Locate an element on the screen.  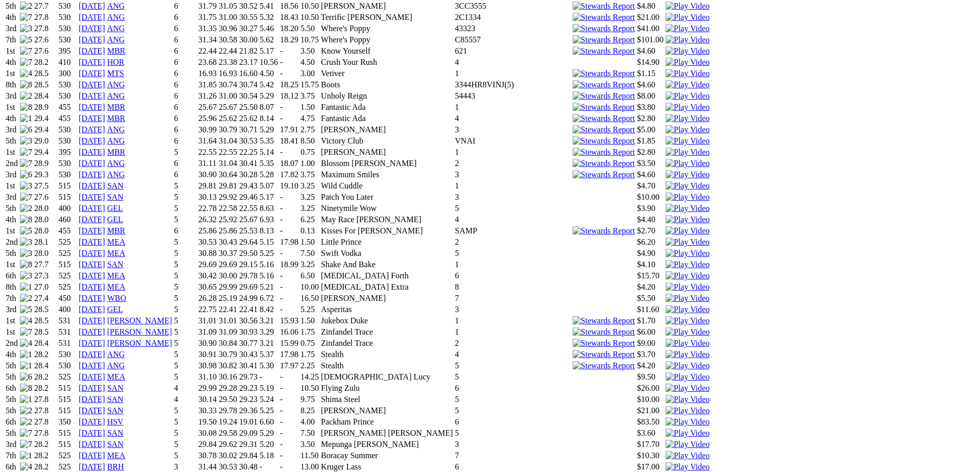
td: 10.50 is located at coordinates (310, 6).